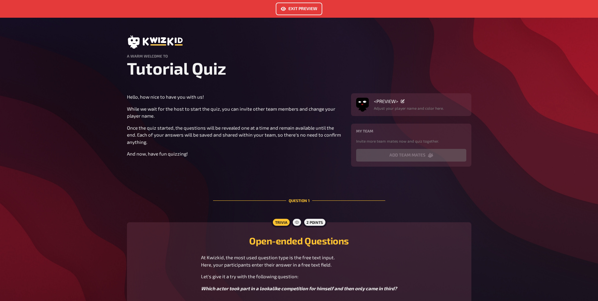 This screenshot has width=598, height=301. Describe the element at coordinates (250, 277) in the screenshot. I see `span: Let's give it a try with the following question:` at that location.